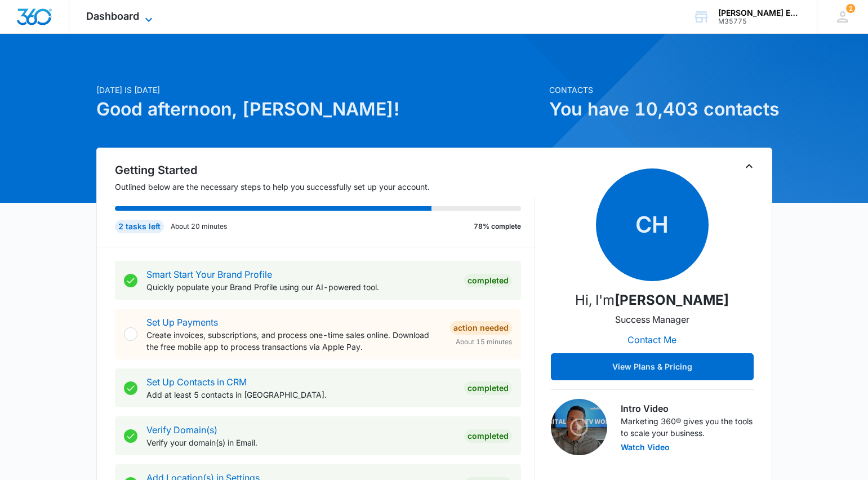  Describe the element at coordinates (481, 328) in the screenshot. I see `div: Action Needed` at that location.